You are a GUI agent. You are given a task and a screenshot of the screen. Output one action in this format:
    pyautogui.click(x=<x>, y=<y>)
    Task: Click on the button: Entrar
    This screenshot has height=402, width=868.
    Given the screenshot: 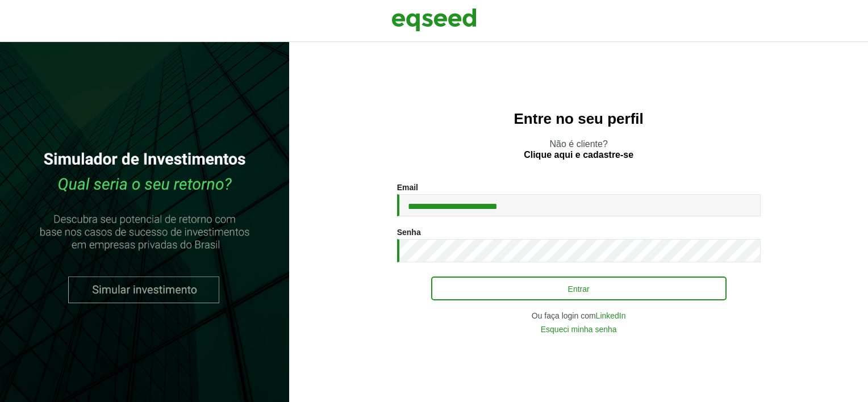 What is the action you would take?
    pyautogui.click(x=578, y=289)
    